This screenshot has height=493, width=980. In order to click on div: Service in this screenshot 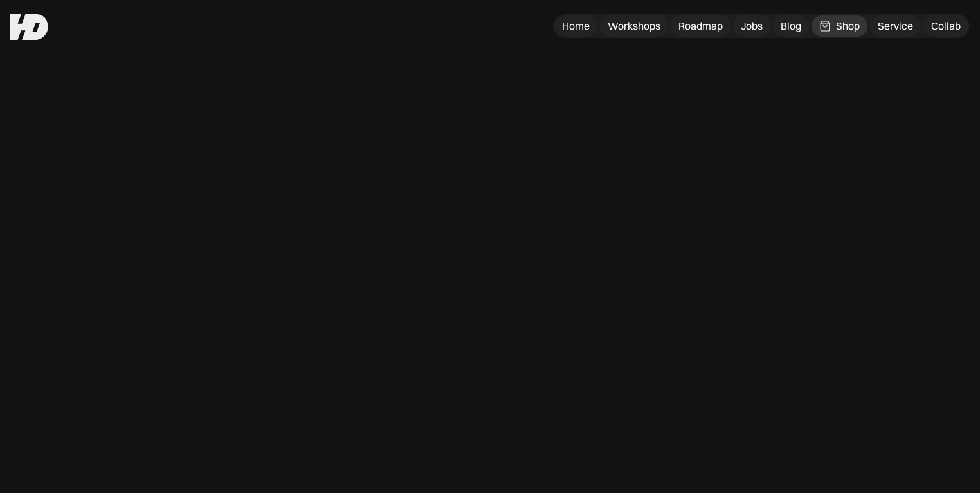, I will do `click(895, 26)`.